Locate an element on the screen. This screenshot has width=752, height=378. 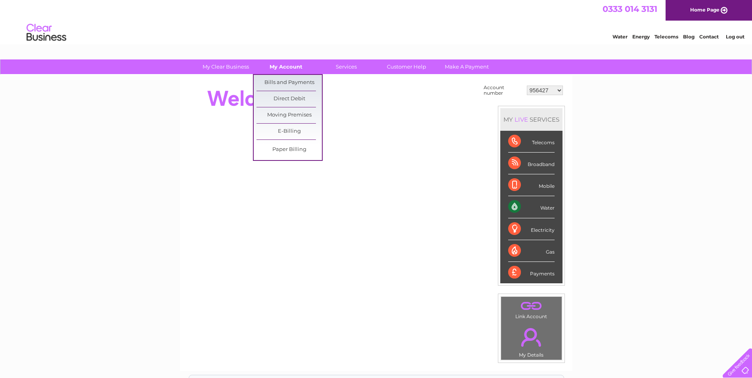
a: Direct Debit is located at coordinates (289, 99).